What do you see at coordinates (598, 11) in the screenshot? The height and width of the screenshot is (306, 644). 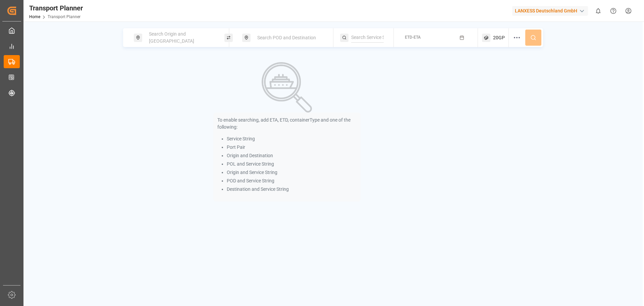 I see `button: show 0 new notifications` at bounding box center [598, 11].